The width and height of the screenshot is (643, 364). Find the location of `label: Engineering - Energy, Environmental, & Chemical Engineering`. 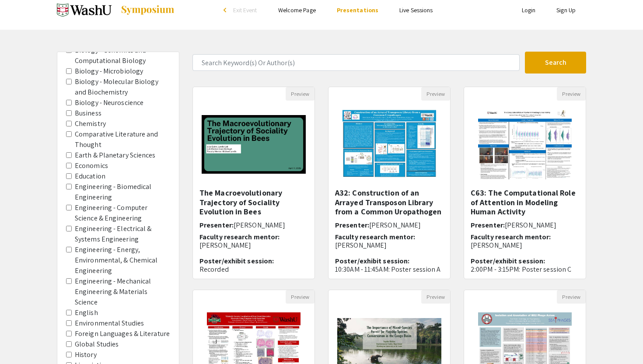

label: Engineering - Energy, Environmental, & Chemical Engineering is located at coordinates (123, 260).